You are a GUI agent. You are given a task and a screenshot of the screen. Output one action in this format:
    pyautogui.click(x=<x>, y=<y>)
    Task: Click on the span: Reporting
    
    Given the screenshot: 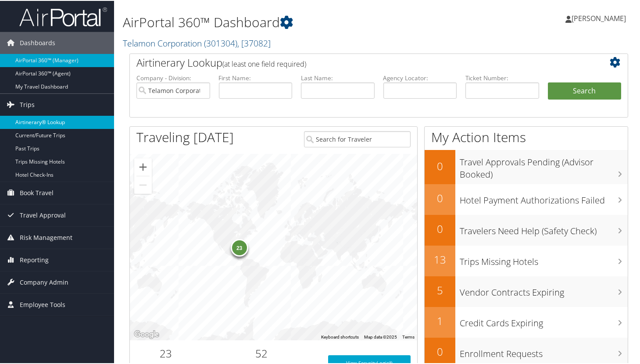 What is the action you would take?
    pyautogui.click(x=34, y=260)
    